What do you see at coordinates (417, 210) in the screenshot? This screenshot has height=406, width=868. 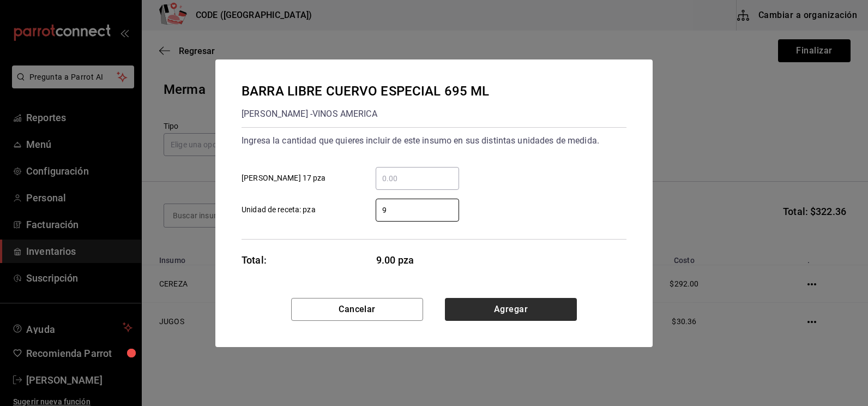 I see `input: Unidad de receta: pza` at bounding box center [417, 210].